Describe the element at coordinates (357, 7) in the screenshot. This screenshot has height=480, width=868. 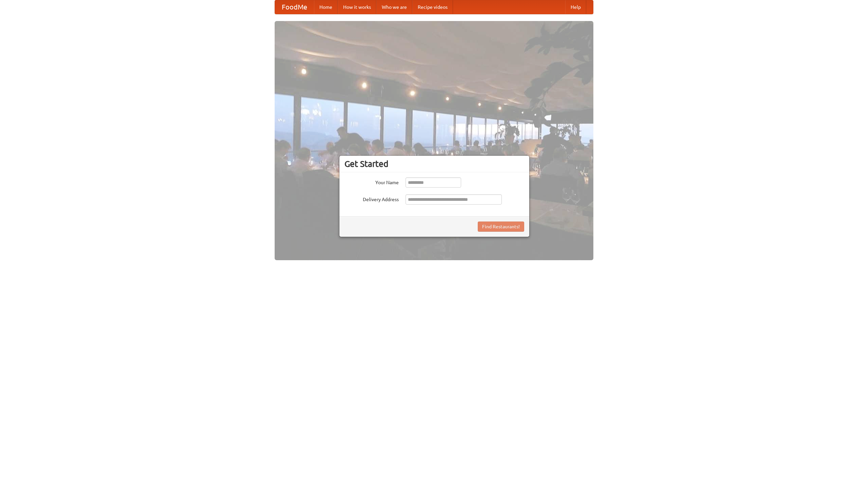
I see `a: How it works` at that location.